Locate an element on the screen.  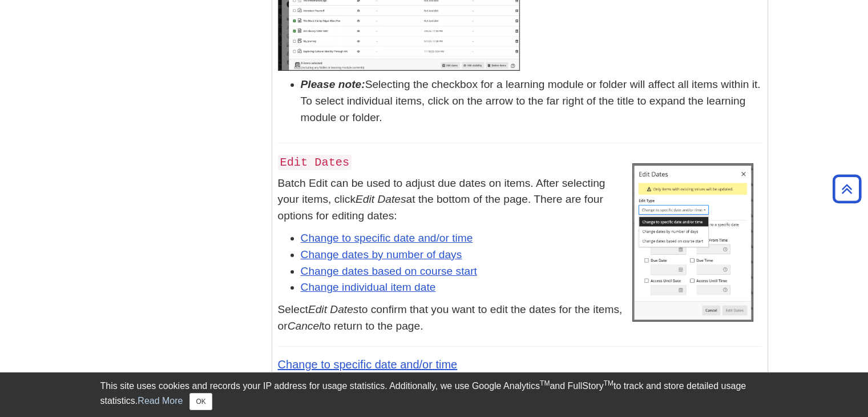
code: Edit Dates is located at coordinates (315, 163).